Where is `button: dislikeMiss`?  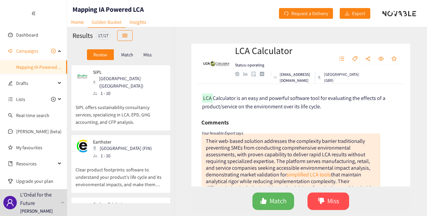
button: dislikeMiss is located at coordinates (329, 202).